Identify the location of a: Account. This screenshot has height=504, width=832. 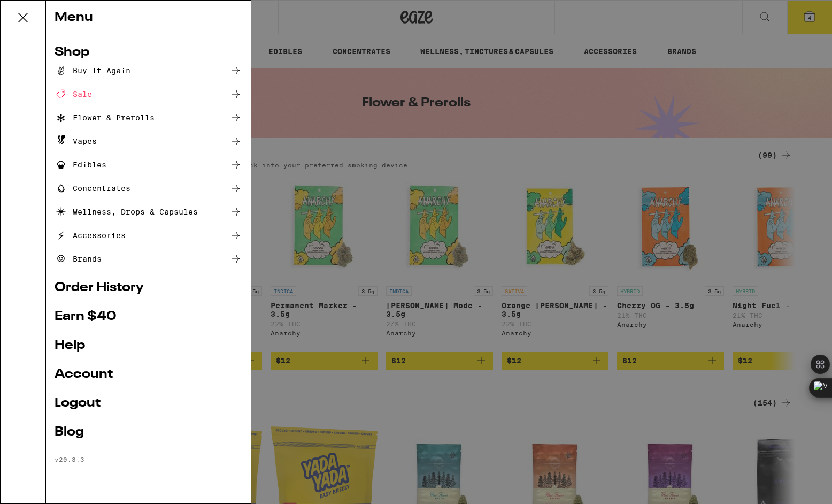
(148, 374).